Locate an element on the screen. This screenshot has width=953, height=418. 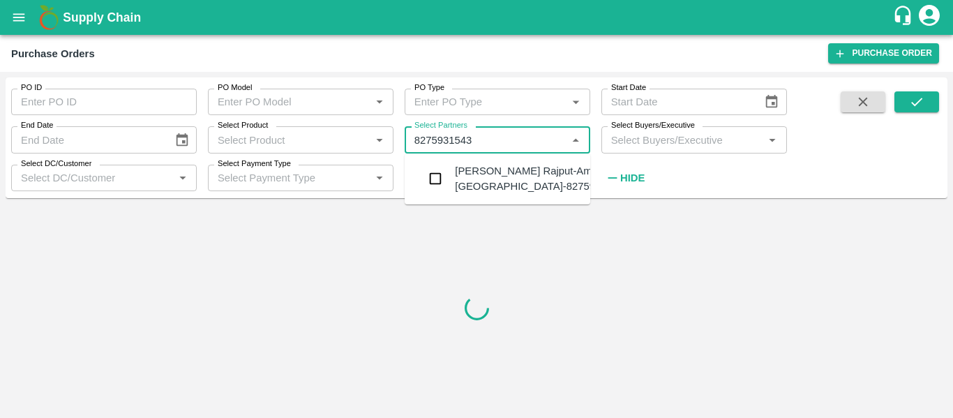
input: Select Buyers/Executive is located at coordinates (682, 140).